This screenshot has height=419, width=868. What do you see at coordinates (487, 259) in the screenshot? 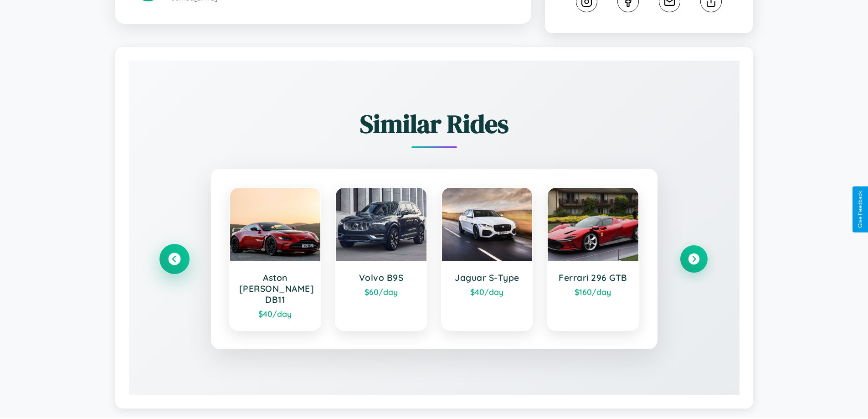
I see `a: Jaguar S-Type$40/day` at bounding box center [487, 259].